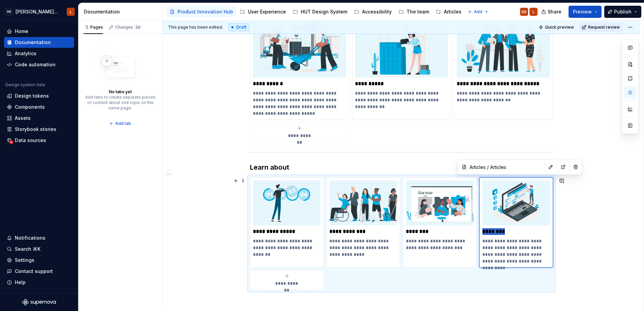  Describe the element at coordinates (478, 12) in the screenshot. I see `span: Add` at that location.